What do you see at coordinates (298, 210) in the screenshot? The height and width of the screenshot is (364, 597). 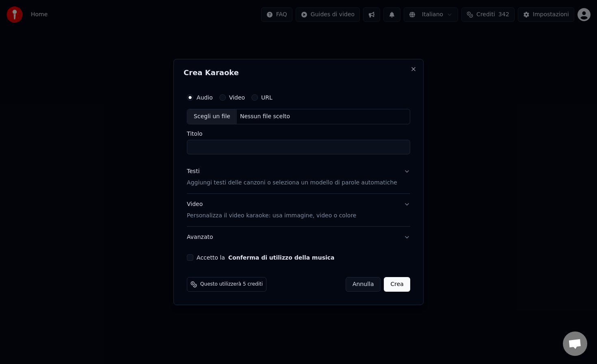 I see `button: VideoPersonalizza il video karaoke: usa immagine, video o colore` at bounding box center [298, 210].